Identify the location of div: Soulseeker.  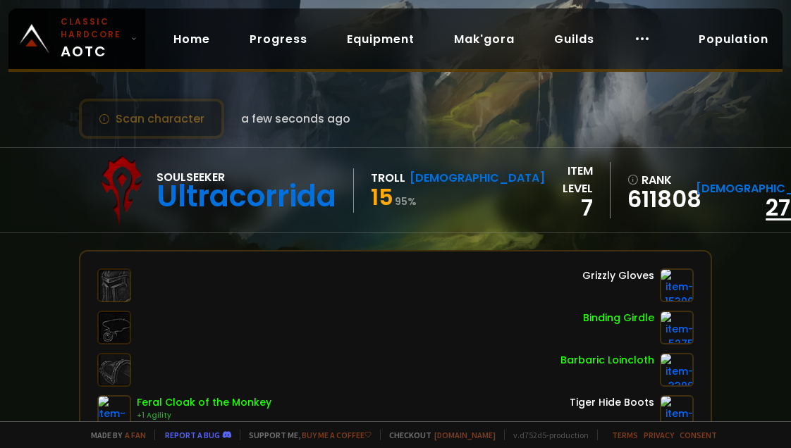
(246, 177).